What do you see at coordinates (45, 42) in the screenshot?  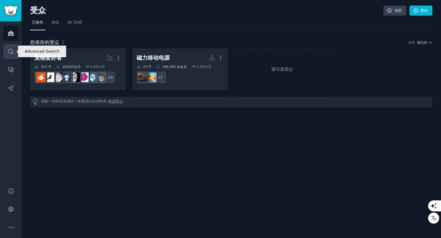 I see `font: 您保存的受众` at bounding box center [45, 42].